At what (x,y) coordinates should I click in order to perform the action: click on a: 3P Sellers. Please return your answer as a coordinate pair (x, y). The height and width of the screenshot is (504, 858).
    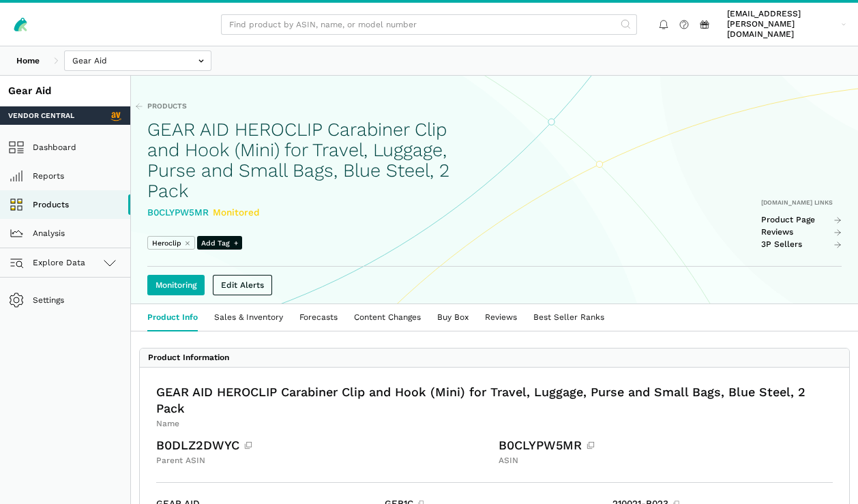
    Looking at the image, I should click on (802, 244).